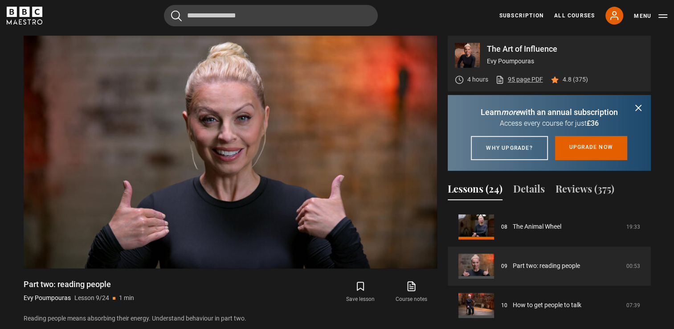 This screenshot has height=329, width=674. What do you see at coordinates (549, 123) in the screenshot?
I see `p: Access every course for just` at bounding box center [549, 123].